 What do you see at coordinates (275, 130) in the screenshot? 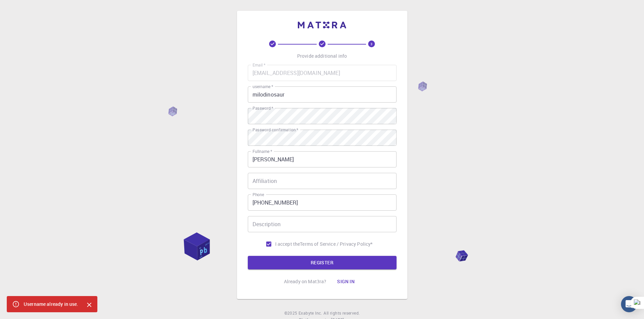
I see `label: Password confirmation` at bounding box center [275, 130].